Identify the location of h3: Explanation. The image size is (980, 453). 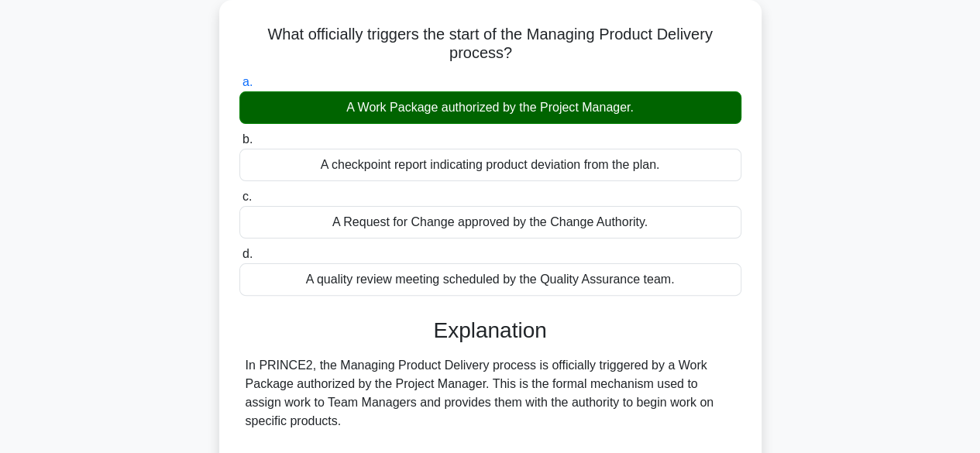
(490, 331).